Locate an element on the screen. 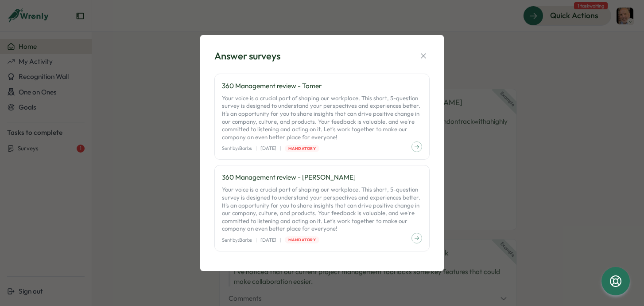  p: 360 Management review - Tomer is located at coordinates (322, 86).